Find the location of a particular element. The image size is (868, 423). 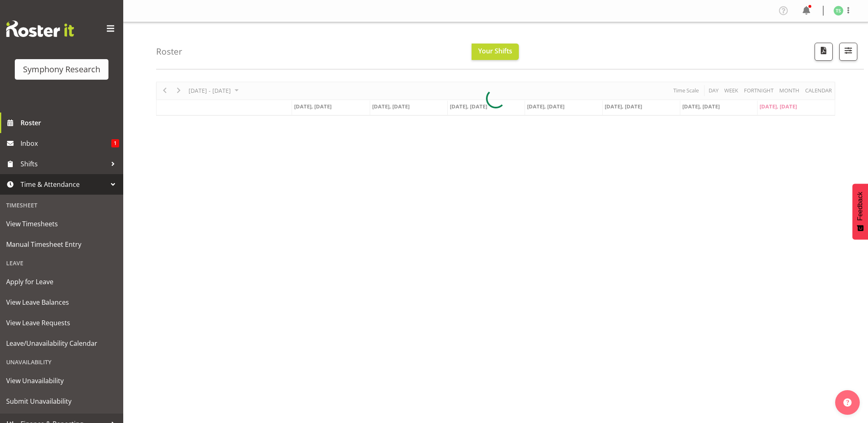

div: Leave is located at coordinates (62, 263).